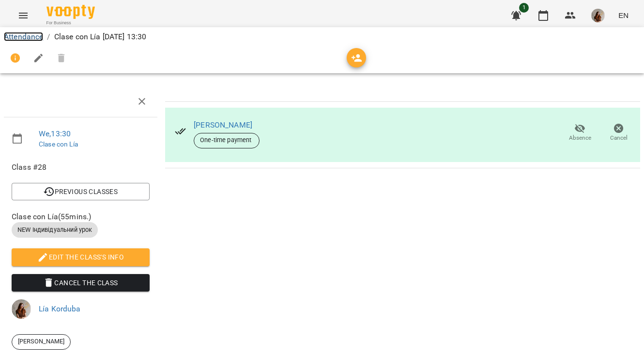 The height and width of the screenshot is (357, 644). I want to click on span: Edit the class's Info, so click(80, 257).